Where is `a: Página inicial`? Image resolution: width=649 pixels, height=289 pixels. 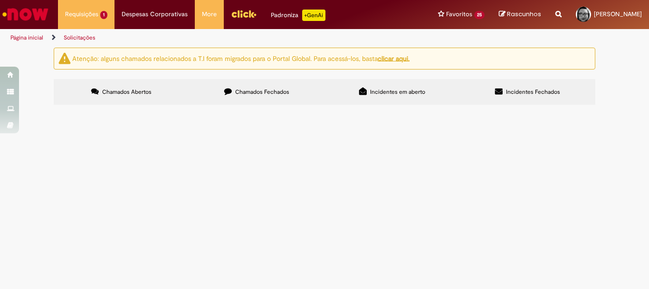 a: Página inicial is located at coordinates (27, 38).